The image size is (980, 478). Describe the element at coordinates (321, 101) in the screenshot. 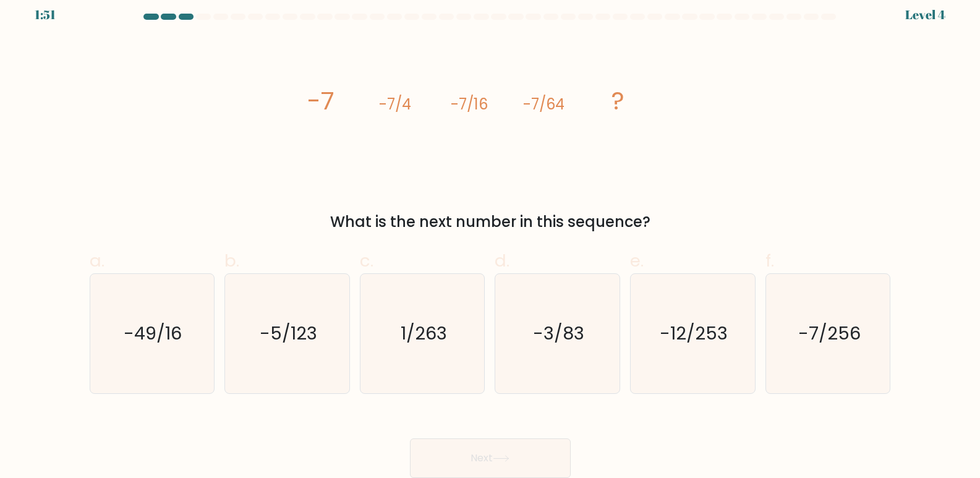

I see `tspan: -7` at that location.